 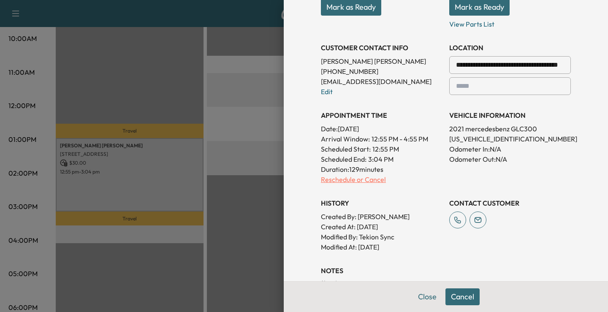 What do you see at coordinates (382, 139) in the screenshot?
I see `p: Arrival Window:` at bounding box center [382, 139].